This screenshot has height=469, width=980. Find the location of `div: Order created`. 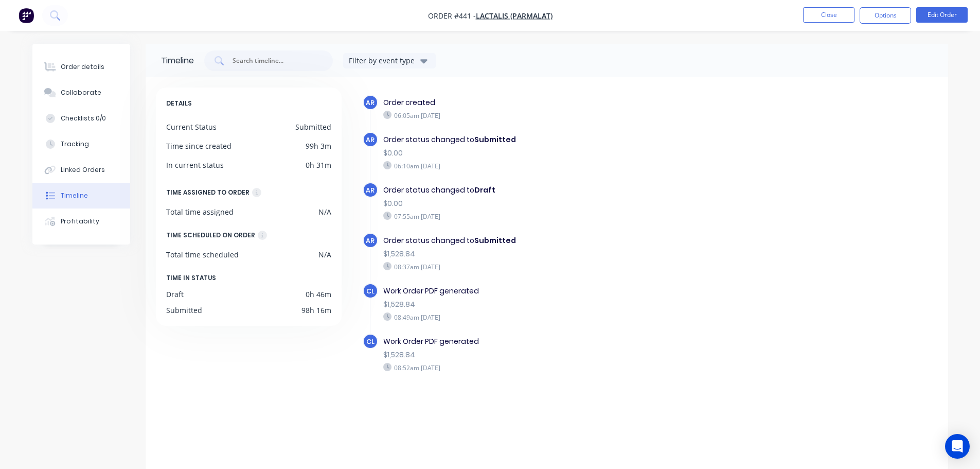

div: Order created is located at coordinates (561, 103).